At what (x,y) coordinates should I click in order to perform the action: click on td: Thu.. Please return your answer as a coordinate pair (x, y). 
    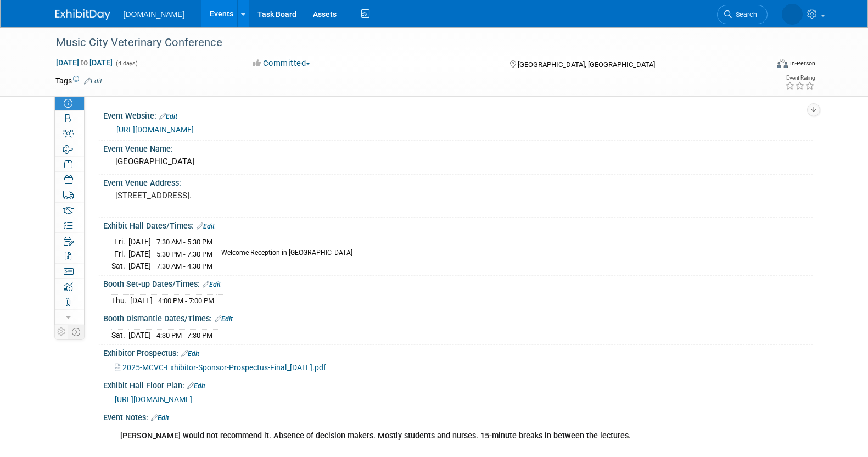
    Looking at the image, I should click on (121, 300).